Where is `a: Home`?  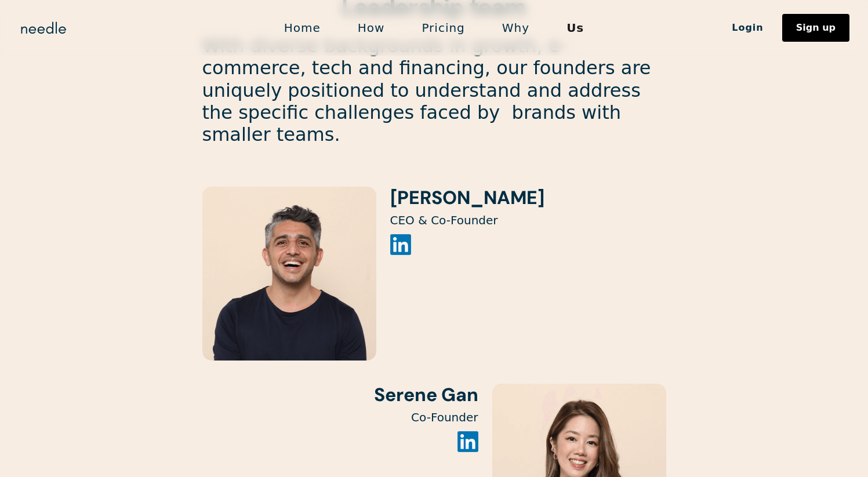
a: Home is located at coordinates (302, 27).